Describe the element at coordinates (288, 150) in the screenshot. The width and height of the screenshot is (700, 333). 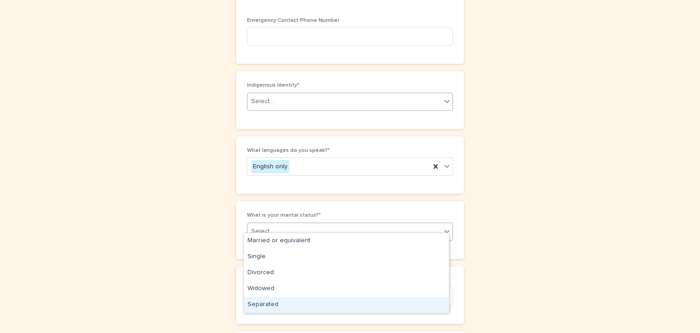
I see `span: What languages do you speak?*` at that location.